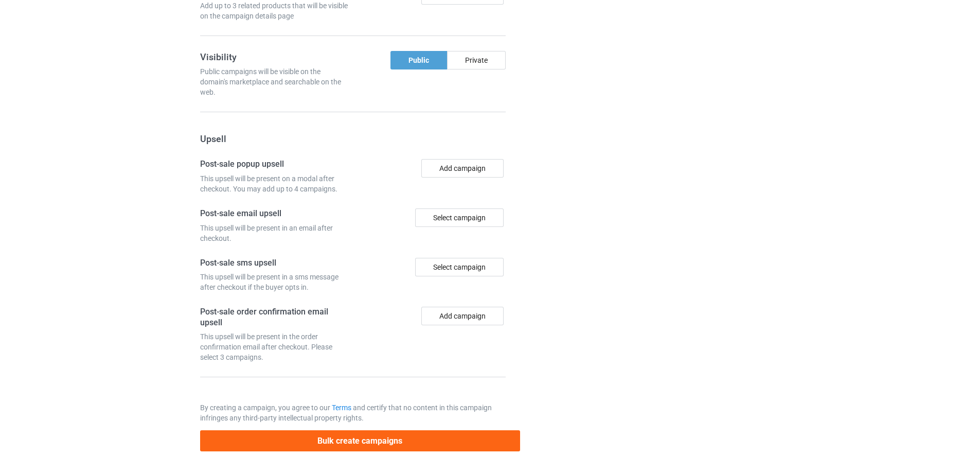 The width and height of the screenshot is (980, 473). Describe the element at coordinates (275, 57) in the screenshot. I see `h3: Visibility` at that location.